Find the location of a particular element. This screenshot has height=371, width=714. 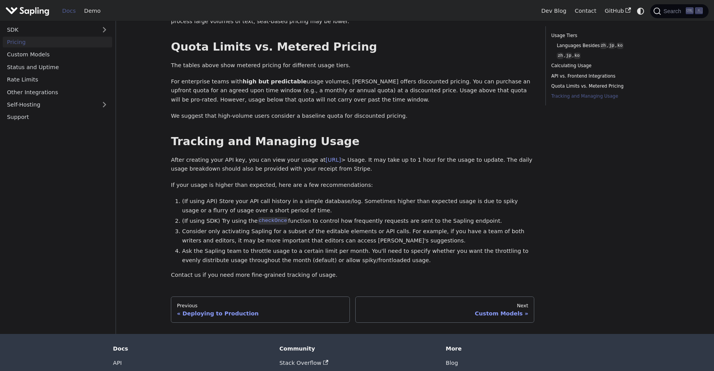

a: Calculating Usage is located at coordinates (603, 66).